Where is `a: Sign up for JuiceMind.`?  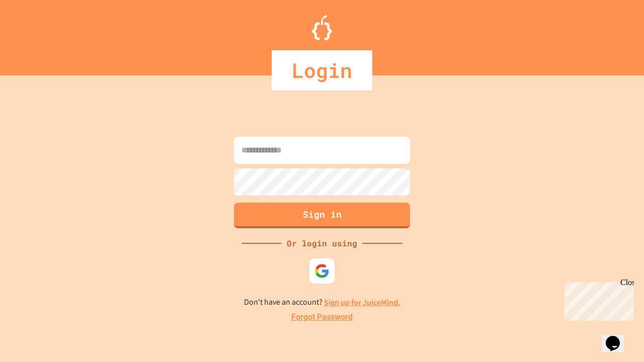 a: Sign up for JuiceMind. is located at coordinates (362, 302).